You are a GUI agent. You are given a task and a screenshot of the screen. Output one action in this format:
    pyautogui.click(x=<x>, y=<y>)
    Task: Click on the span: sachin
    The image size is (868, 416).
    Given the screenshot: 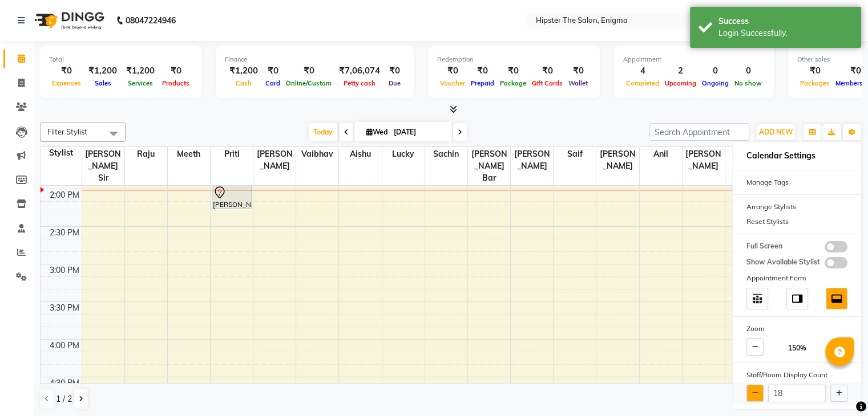 What is the action you would take?
    pyautogui.click(x=446, y=154)
    